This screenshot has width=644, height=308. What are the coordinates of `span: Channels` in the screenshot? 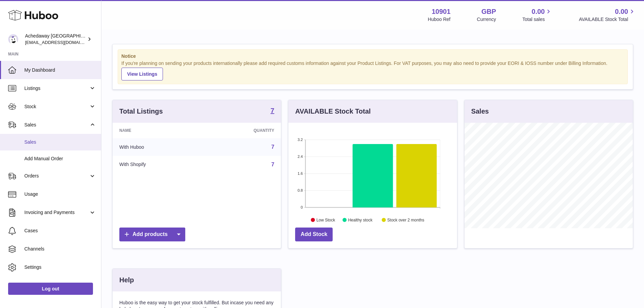 It's located at (60, 248).